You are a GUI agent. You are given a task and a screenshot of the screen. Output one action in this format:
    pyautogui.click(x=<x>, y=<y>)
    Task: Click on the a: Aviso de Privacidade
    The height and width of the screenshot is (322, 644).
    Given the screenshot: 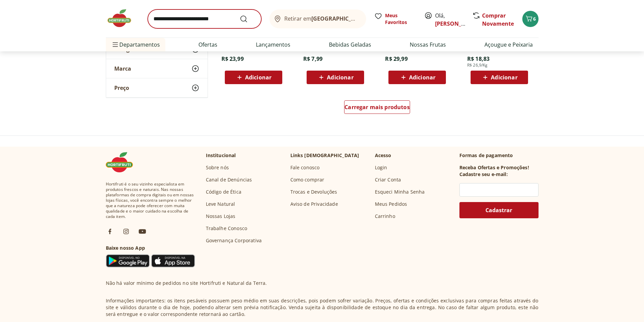 What is the action you would take?
    pyautogui.click(x=314, y=204)
    